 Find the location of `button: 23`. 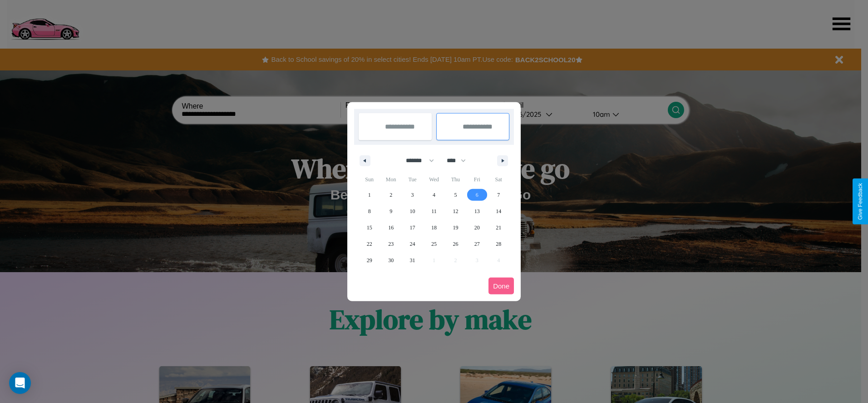

button: 23 is located at coordinates (390, 244).